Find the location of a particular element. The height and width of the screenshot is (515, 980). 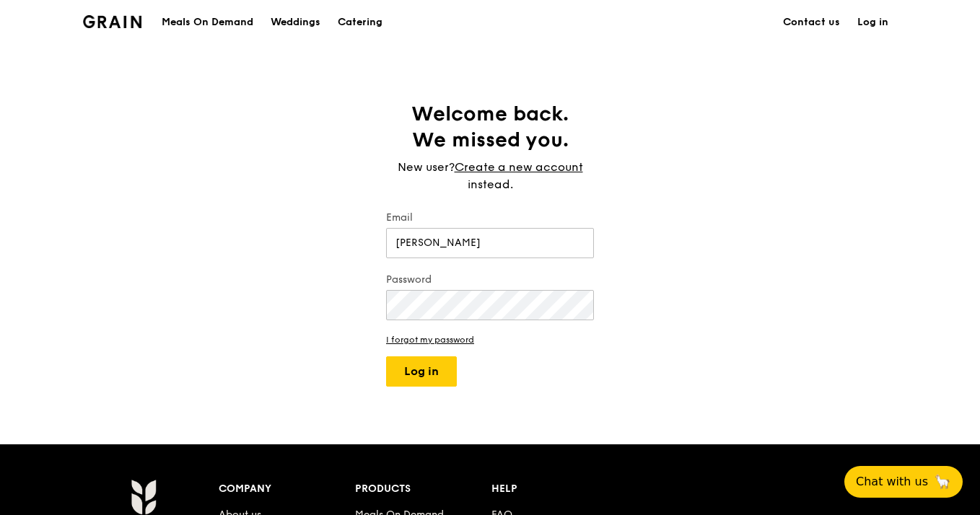

label: Password is located at coordinates (490, 280).